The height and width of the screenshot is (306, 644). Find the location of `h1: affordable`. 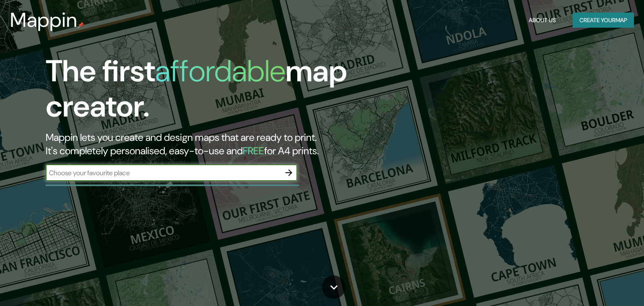

h1: affordable is located at coordinates (220, 71).